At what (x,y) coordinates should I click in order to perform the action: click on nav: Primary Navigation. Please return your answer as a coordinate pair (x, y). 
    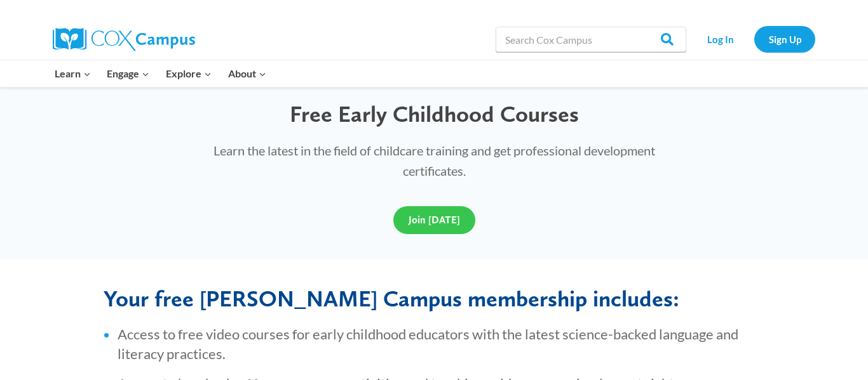
    Looking at the image, I should click on (160, 74).